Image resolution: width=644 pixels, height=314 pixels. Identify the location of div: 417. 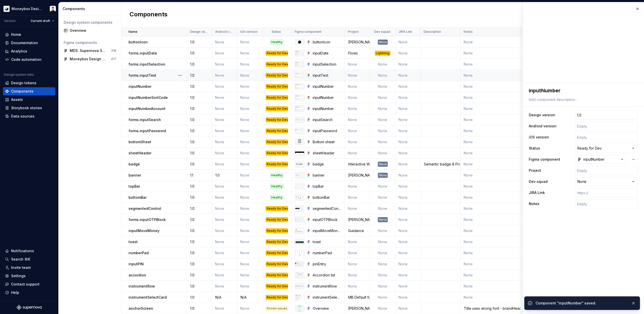
(113, 59).